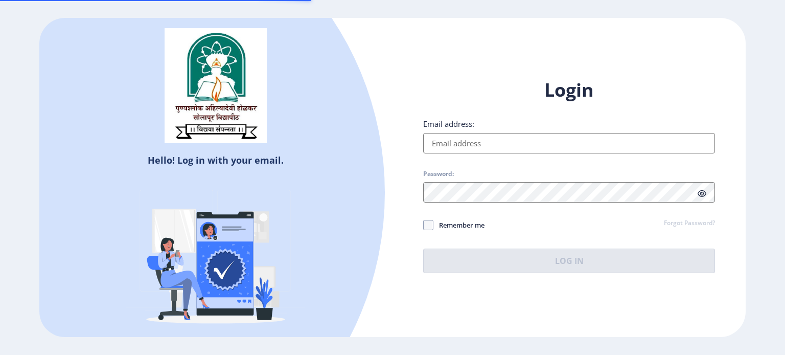 The image size is (785, 355). I want to click on label: Email address:, so click(449, 124).